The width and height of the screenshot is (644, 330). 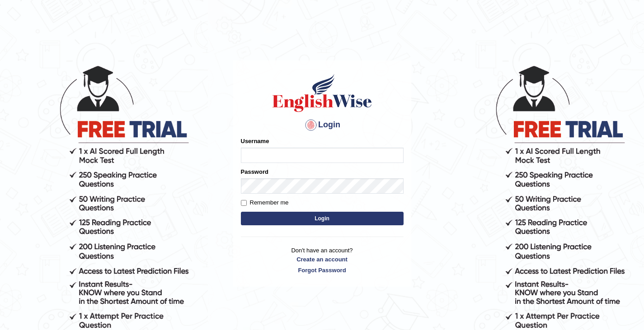 What do you see at coordinates (322, 125) in the screenshot?
I see `h4: Login` at bounding box center [322, 125].